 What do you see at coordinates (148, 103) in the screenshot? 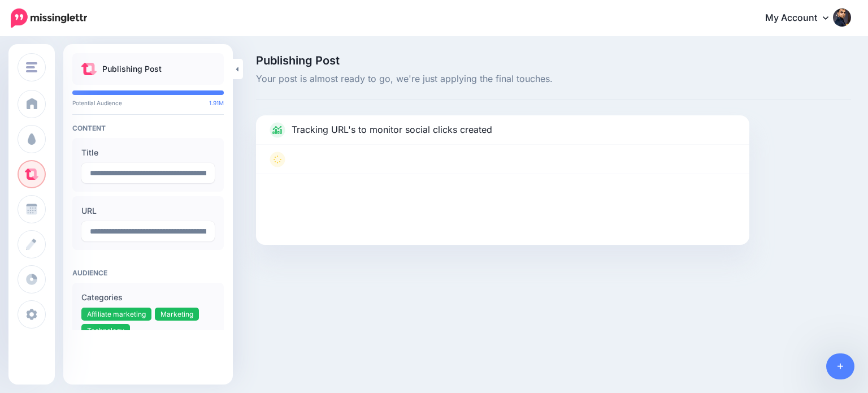
I see `p: Potential Audience` at bounding box center [148, 103].